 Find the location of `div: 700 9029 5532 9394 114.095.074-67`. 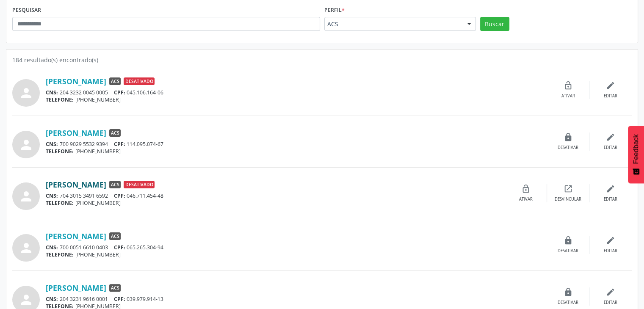

div: 700 9029 5532 9394 114.095.074-67 is located at coordinates (297, 144).